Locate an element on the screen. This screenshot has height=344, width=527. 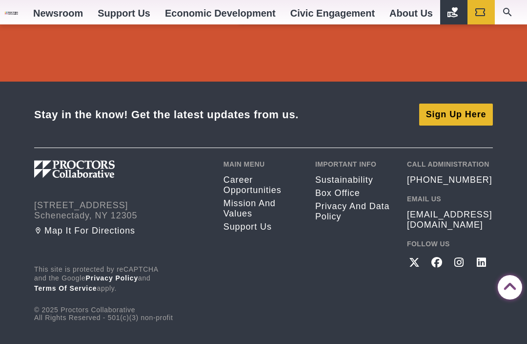
a: Back to Top is located at coordinates (508, 285).